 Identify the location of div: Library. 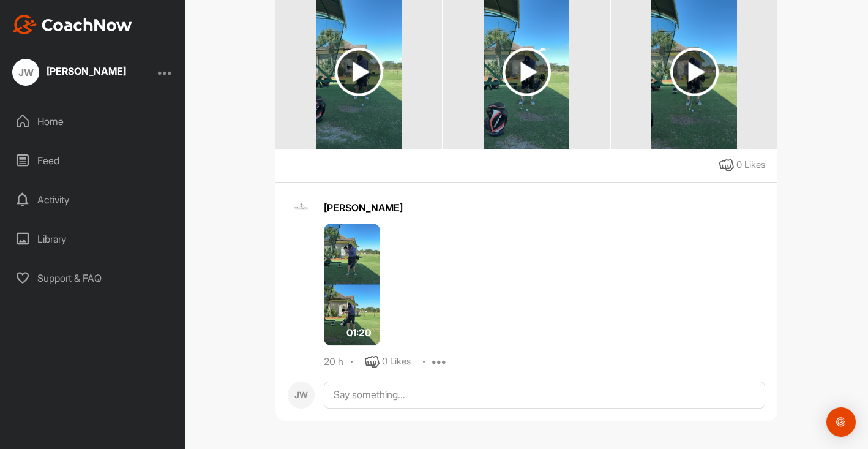
(93, 239).